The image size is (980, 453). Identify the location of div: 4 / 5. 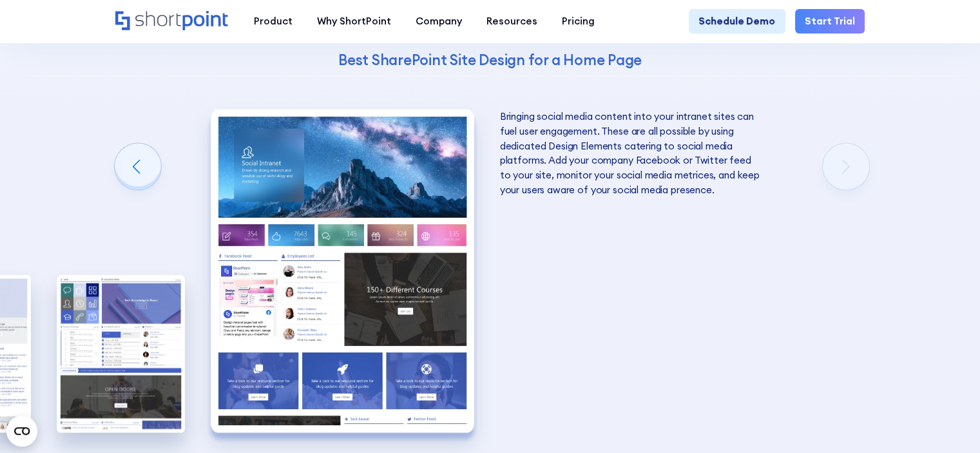
(121, 353).